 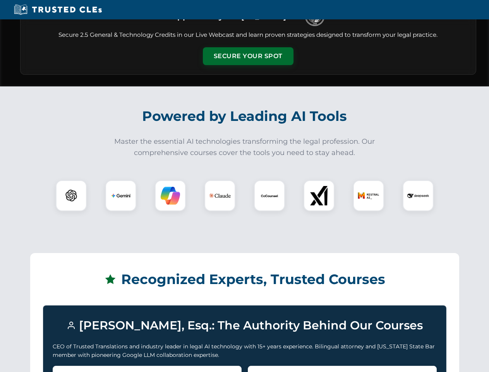 I want to click on div: xAI, so click(x=319, y=196).